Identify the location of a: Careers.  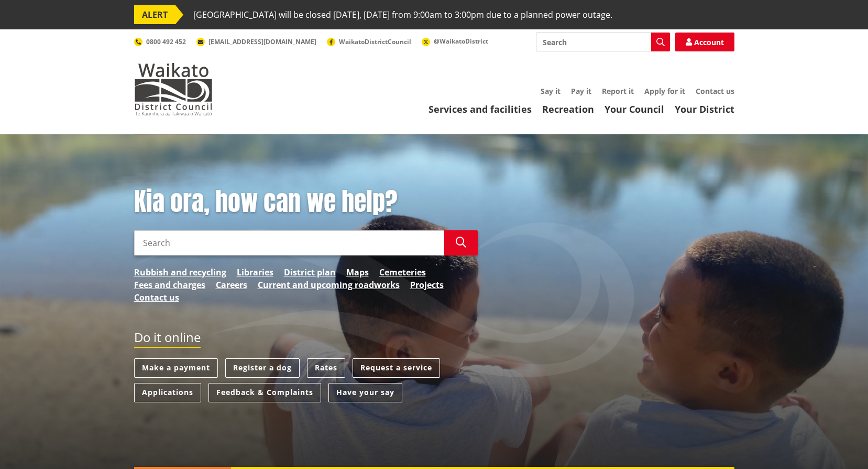
(232, 285).